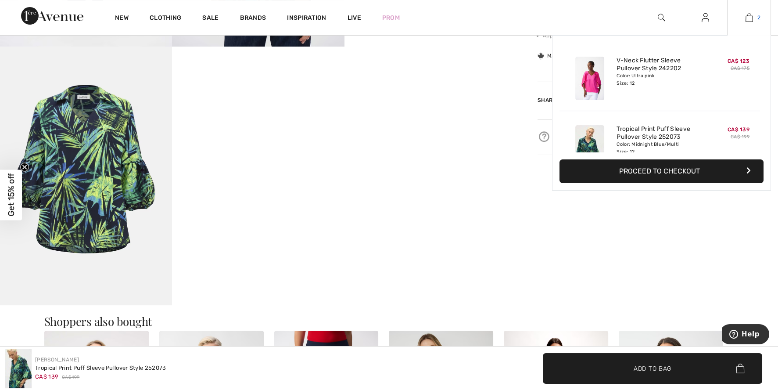  Describe the element at coordinates (653, 368) in the screenshot. I see `button: Add to Bag` at that location.